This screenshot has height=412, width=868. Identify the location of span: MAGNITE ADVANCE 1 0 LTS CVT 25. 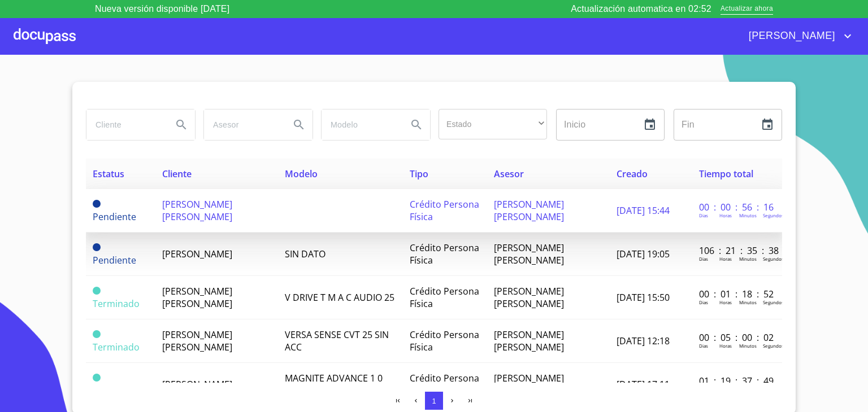
(333, 384).